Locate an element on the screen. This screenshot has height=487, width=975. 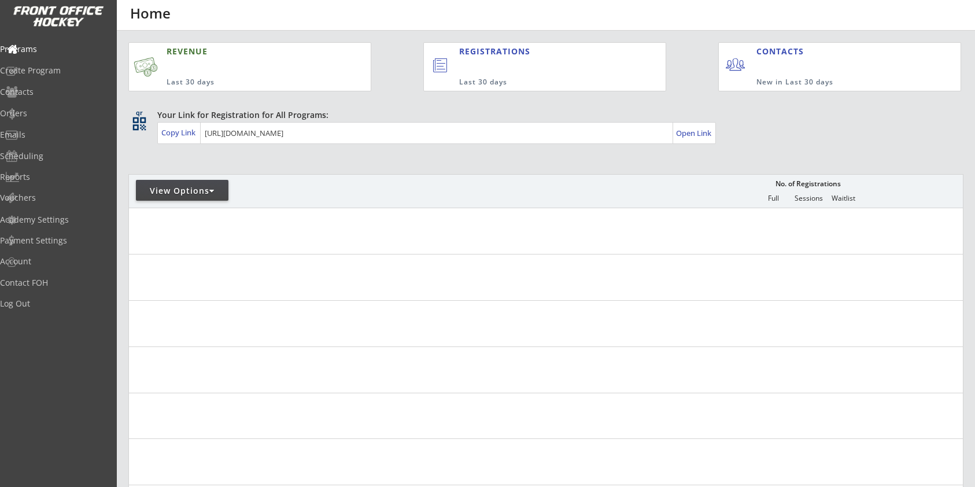
div: Waitlist is located at coordinates (844, 198).